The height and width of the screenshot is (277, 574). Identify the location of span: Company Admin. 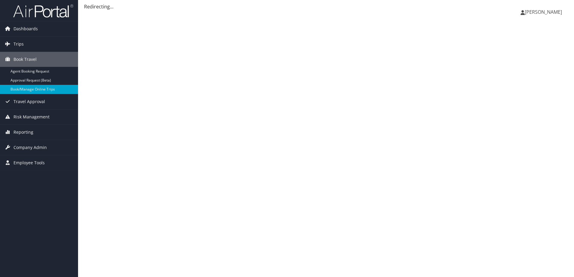
(30, 148).